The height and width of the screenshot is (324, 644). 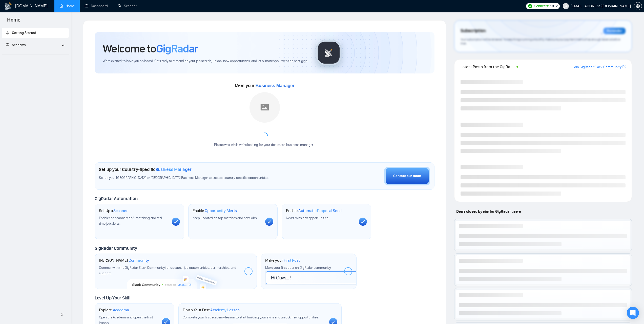 What do you see at coordinates (597, 67) in the screenshot?
I see `a: Join GigRadar Slack Community` at bounding box center [597, 67].